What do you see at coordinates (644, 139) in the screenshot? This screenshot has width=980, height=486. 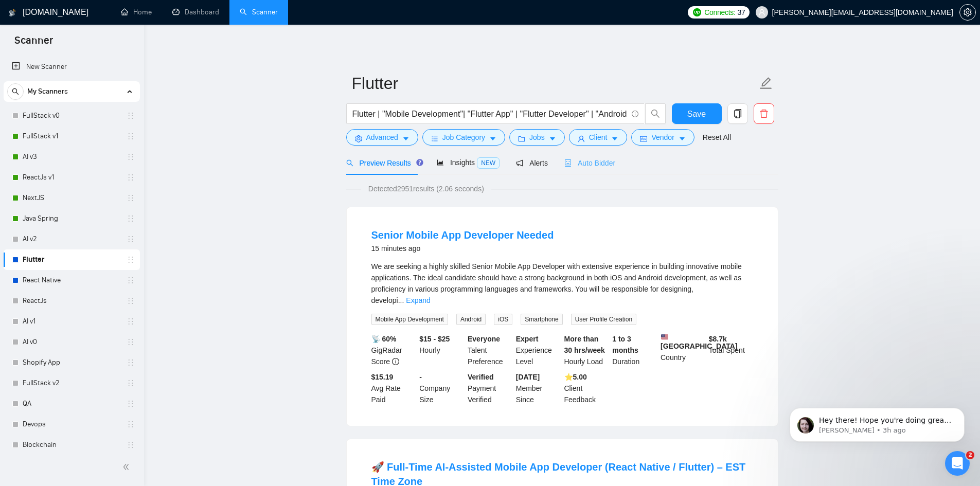 I see `span: idcard` at bounding box center [644, 139].